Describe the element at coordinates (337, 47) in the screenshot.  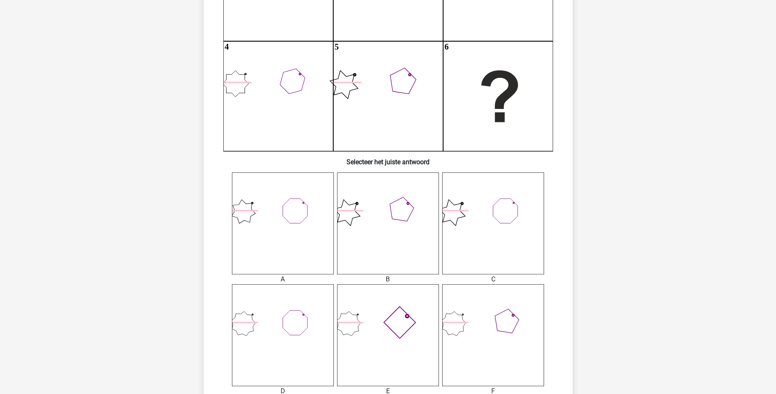
I see `text: 5` at that location.